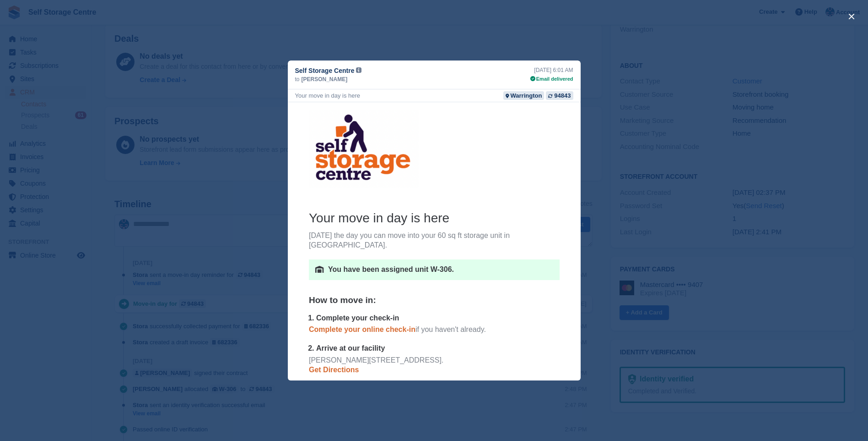 This screenshot has width=868, height=441. I want to click on img: unit-icon-4d0f24e8a8d05ce1744990f234e9874851be716344c385a2e4b7f33b222dedbf.png, so click(32, 167).